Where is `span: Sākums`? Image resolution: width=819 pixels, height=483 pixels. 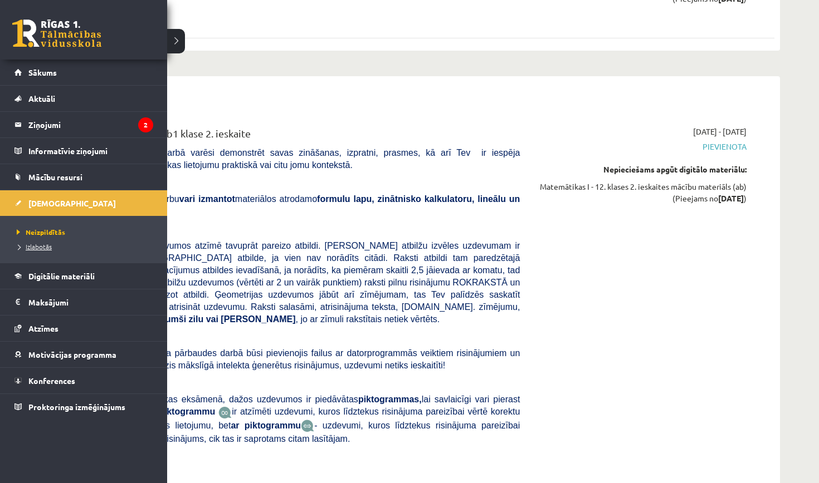 span: Sākums is located at coordinates (42, 72).